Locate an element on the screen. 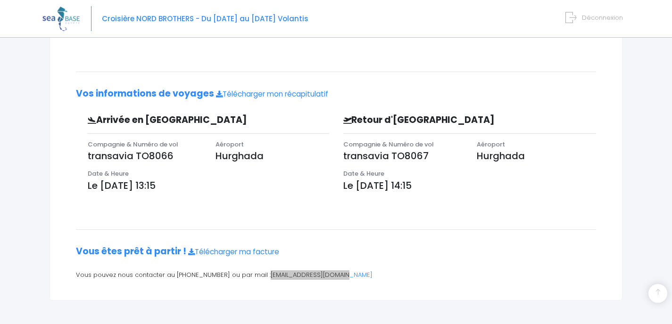 The height and width of the screenshot is (324, 672). span: Déconnexion is located at coordinates (602, 17).